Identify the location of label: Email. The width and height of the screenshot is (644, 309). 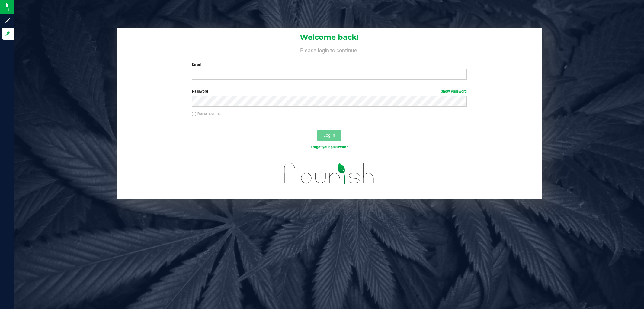
(329, 64).